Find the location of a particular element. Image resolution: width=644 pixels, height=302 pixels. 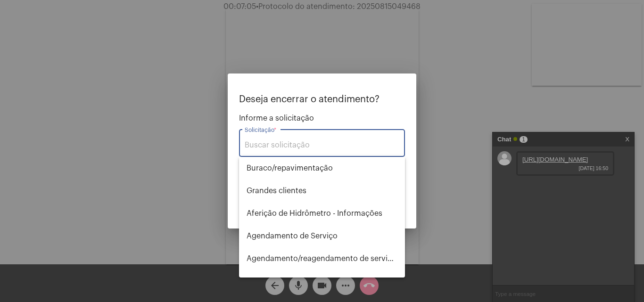

span: Agendamento/reagendamento de serviços - informações is located at coordinates (322, 258).